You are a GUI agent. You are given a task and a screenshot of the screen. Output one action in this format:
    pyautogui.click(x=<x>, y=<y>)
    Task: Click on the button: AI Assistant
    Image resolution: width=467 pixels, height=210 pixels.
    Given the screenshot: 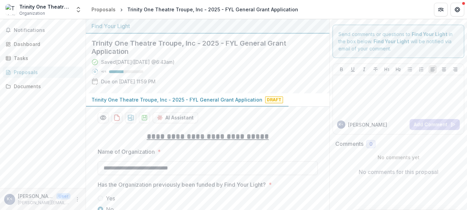 What is the action you would take?
    pyautogui.click(x=175, y=118)
    